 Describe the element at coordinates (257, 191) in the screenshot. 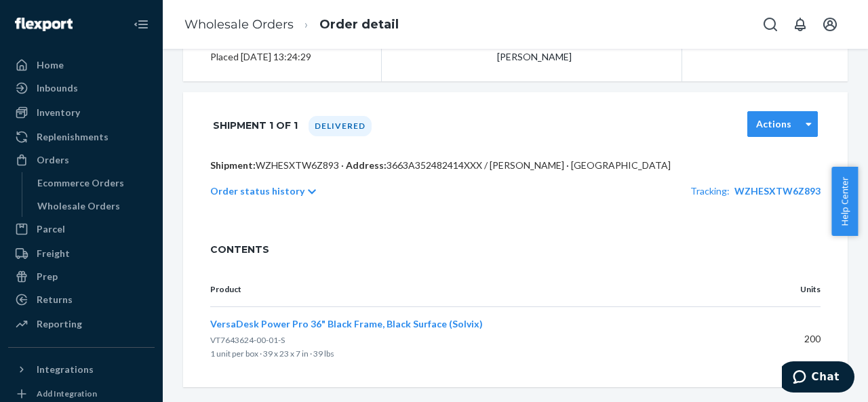

I see `p: Order status history` at that location.